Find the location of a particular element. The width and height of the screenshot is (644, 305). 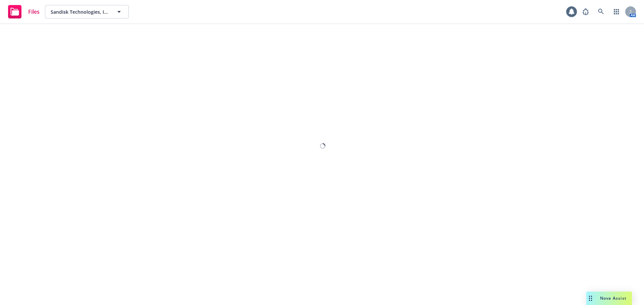

span: Files is located at coordinates (34, 12).